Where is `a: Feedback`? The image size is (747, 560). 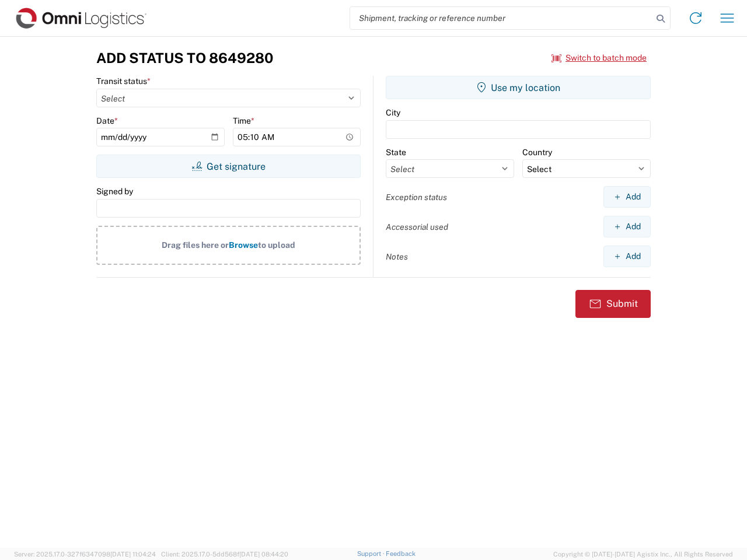 a: Feedback is located at coordinates (400, 554).